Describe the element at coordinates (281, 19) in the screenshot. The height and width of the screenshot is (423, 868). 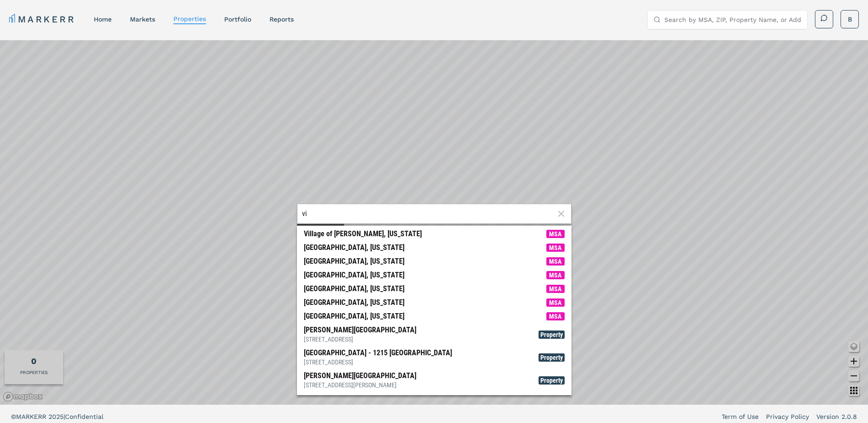
I see `a: reports` at that location.